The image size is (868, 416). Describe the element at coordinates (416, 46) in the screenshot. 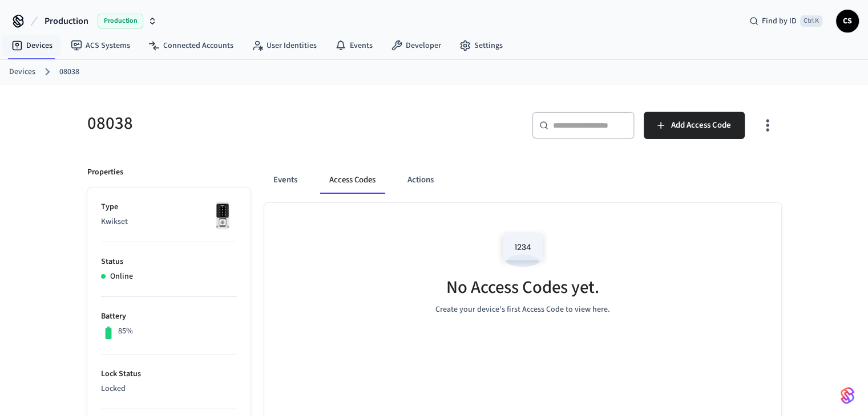

I see `a: Developer` at that location.